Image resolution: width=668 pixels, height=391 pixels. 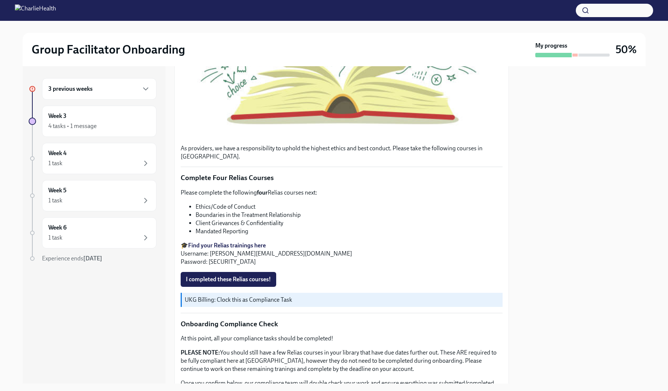 What do you see at coordinates (35, 10) in the screenshot?
I see `img: CharlieHealth` at bounding box center [35, 10].